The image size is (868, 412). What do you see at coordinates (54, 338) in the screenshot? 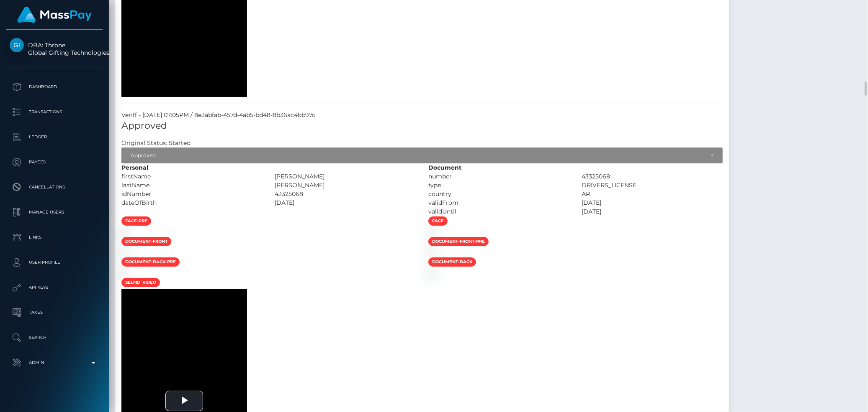
I see `p: Search` at bounding box center [54, 338].